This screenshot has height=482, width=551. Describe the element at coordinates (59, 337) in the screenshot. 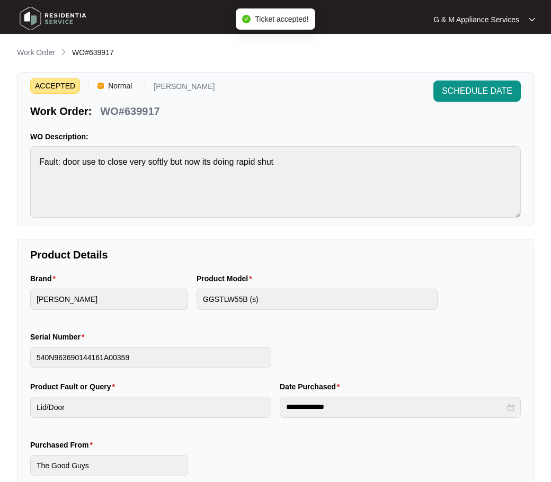

I see `label: Serial Number` at that location.